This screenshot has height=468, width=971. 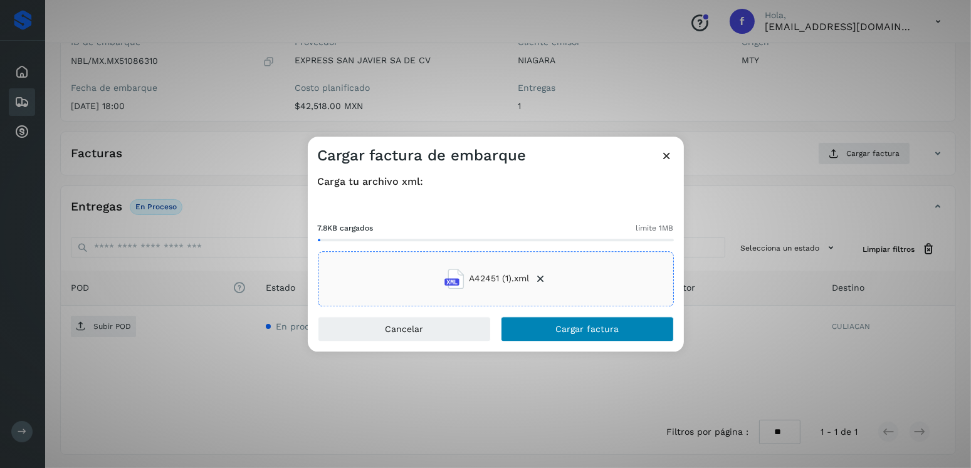 What do you see at coordinates (422, 155) in the screenshot?
I see `h3: Cargar factura de embarque` at bounding box center [422, 155].